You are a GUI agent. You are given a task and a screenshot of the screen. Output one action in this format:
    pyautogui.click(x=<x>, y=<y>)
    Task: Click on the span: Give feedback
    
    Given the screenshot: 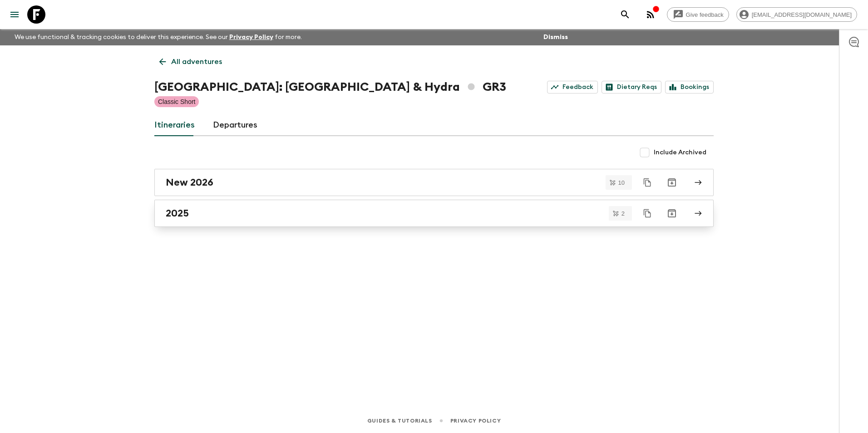 What is the action you would take?
    pyautogui.click(x=705, y=14)
    